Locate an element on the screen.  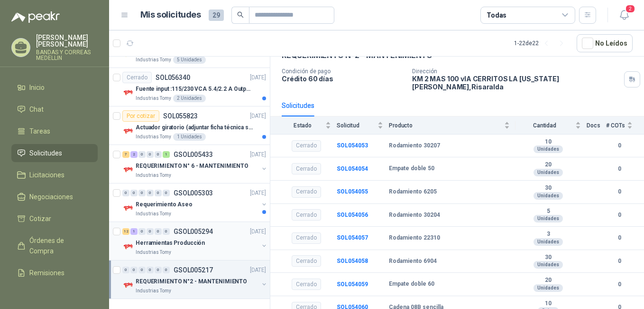
div: 1 Unidades is located at coordinates (189, 137).